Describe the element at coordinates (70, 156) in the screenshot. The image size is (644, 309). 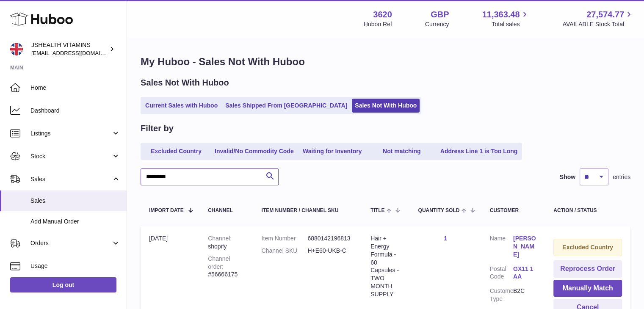
I see `span: Stock` at that location.